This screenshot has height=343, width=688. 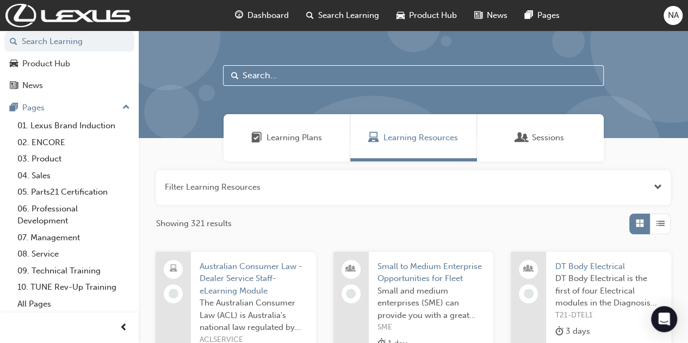 I want to click on span: Small and medium enterprises (SME) can provide you with a great opportunity to grow your business..., so click(x=431, y=303).